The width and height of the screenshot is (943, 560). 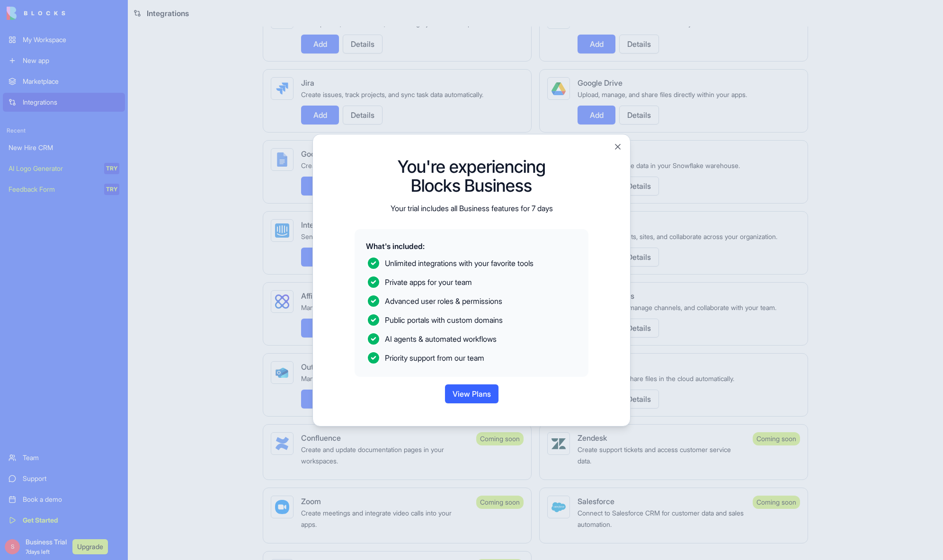 What do you see at coordinates (441, 338) in the screenshot?
I see `div: AI agents & automated workflows` at bounding box center [441, 338].